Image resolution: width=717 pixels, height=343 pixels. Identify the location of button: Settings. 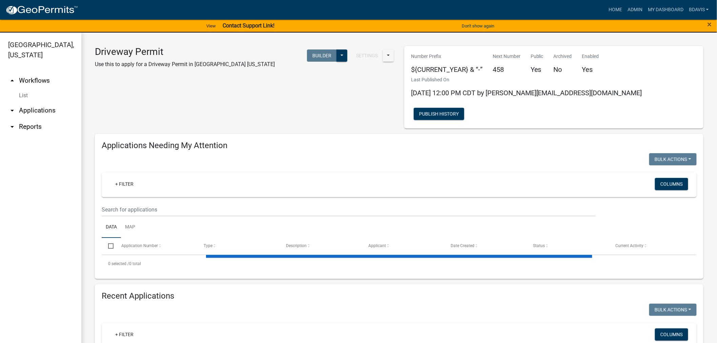
(367, 56).